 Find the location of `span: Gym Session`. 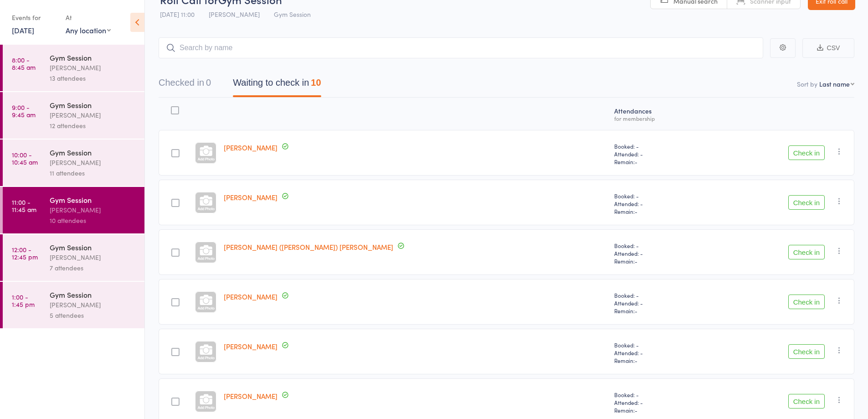

span: Gym Session is located at coordinates (292, 14).